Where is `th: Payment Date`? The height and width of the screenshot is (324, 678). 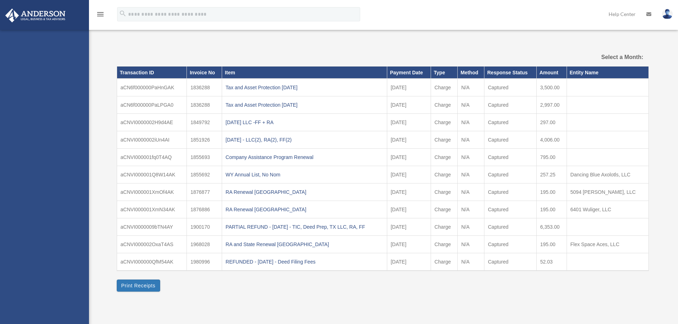
th: Payment Date is located at coordinates (409, 73).